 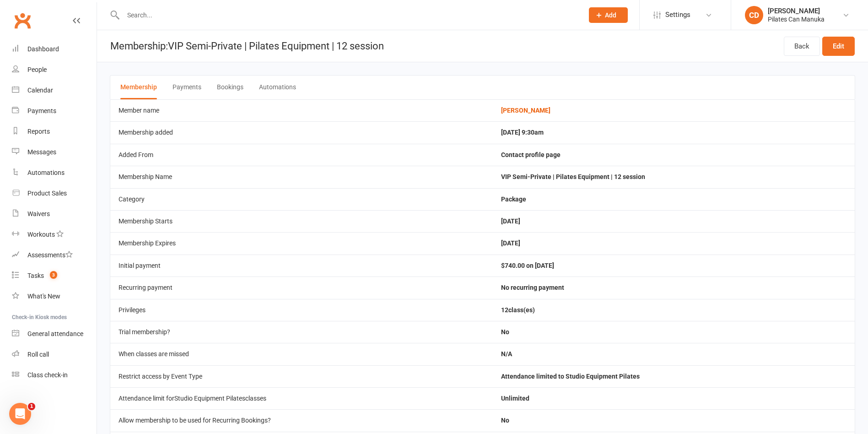 I want to click on a: Product Sales, so click(x=54, y=193).